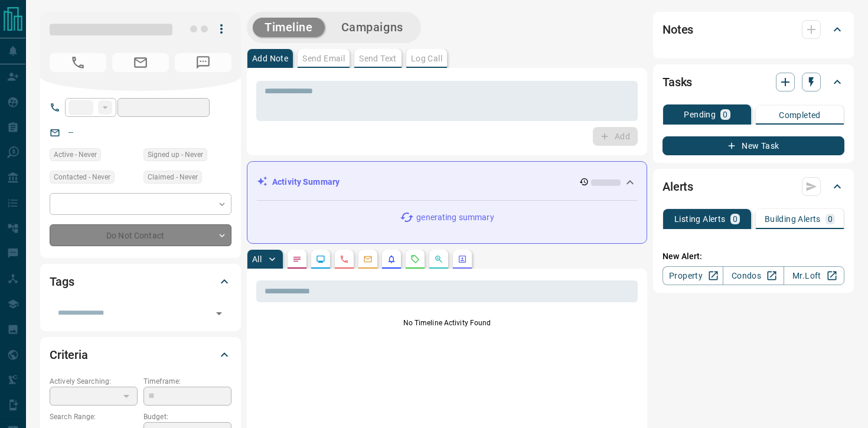 The width and height of the screenshot is (868, 428). Describe the element at coordinates (187, 417) in the screenshot. I see `p: Budget:` at that location.